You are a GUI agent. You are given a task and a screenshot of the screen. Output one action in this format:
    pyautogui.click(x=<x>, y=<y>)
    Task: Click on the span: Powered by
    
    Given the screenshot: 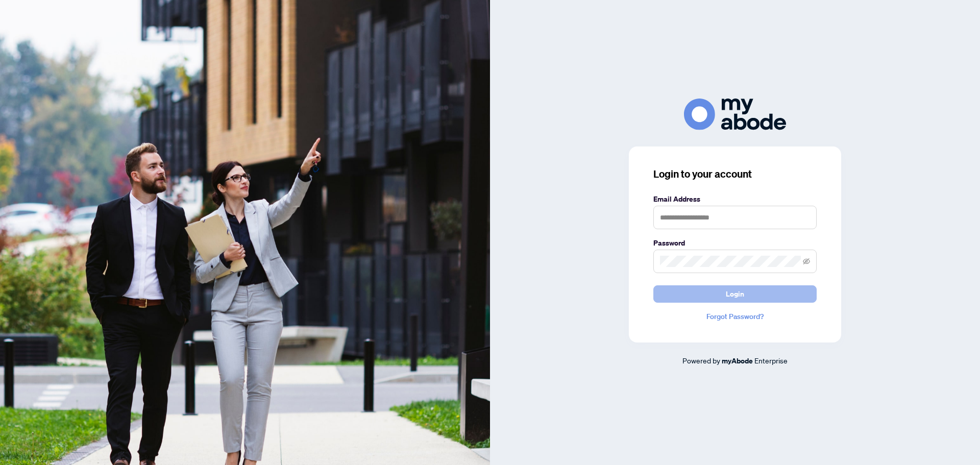 What is the action you would take?
    pyautogui.click(x=701, y=360)
    